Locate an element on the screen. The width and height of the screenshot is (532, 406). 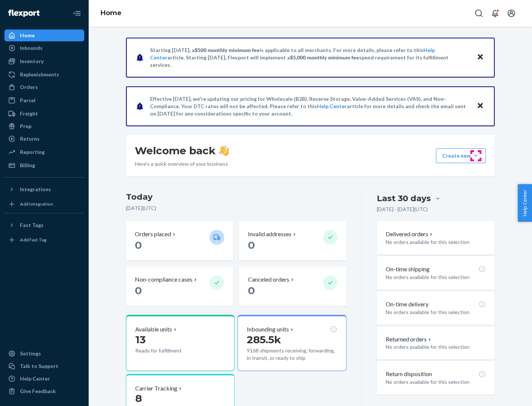
button: Integrations is located at coordinates (44, 190).